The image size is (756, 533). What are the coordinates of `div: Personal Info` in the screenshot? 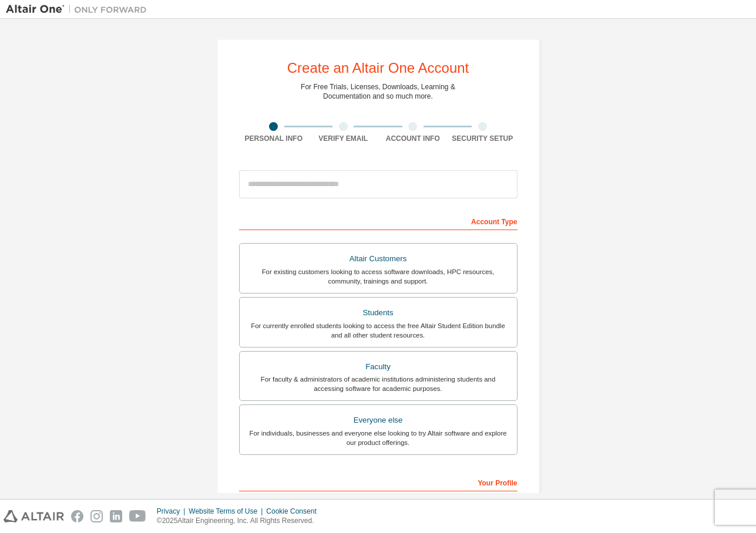 It's located at (274, 138).